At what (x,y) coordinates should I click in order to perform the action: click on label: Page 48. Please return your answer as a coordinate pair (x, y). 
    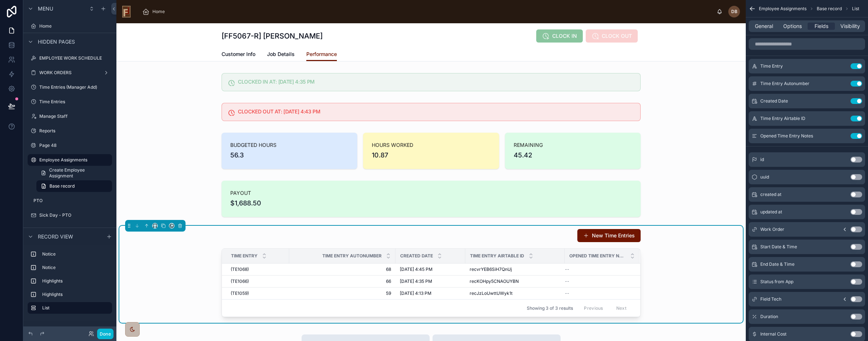
    Looking at the image, I should click on (75, 145).